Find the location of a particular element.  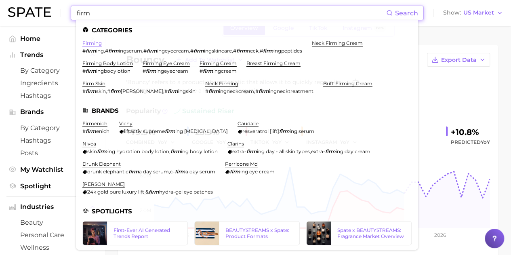

span: Trends is located at coordinates (53, 55).